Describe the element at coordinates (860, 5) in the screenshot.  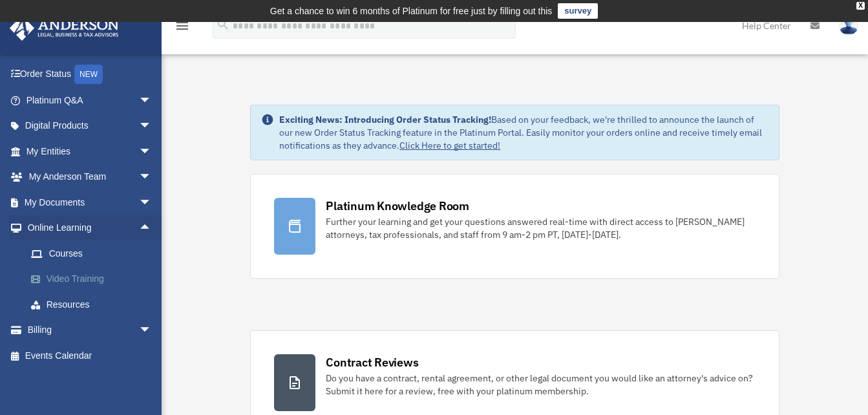
I see `div: close` at that location.